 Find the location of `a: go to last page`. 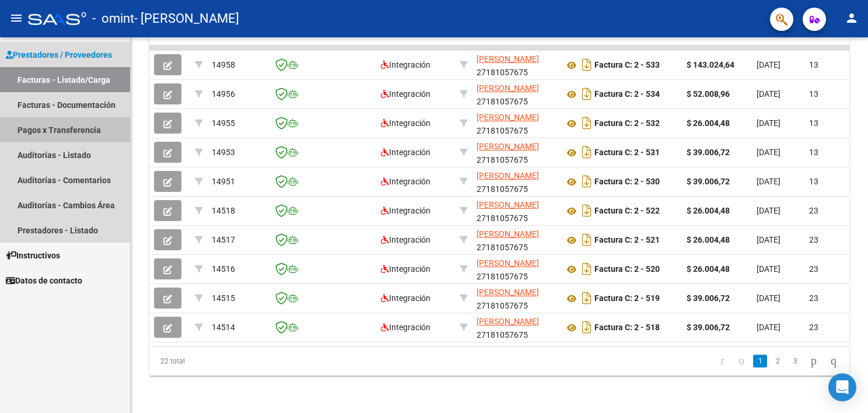

a: go to last page is located at coordinates (833, 361).